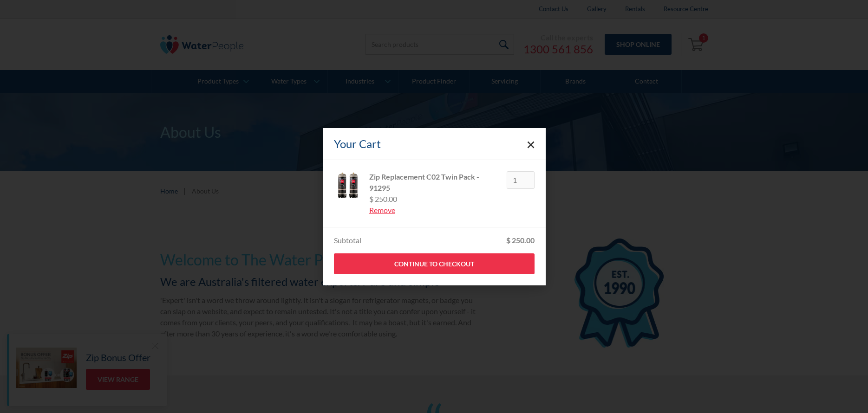 The width and height of the screenshot is (868, 413). Describe the element at coordinates (434, 210) in the screenshot. I see `div: Remove` at that location.